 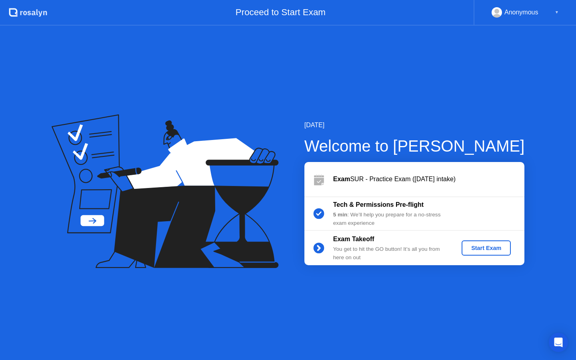 What do you see at coordinates (486, 248) in the screenshot?
I see `button: Start Exam` at bounding box center [486, 248].